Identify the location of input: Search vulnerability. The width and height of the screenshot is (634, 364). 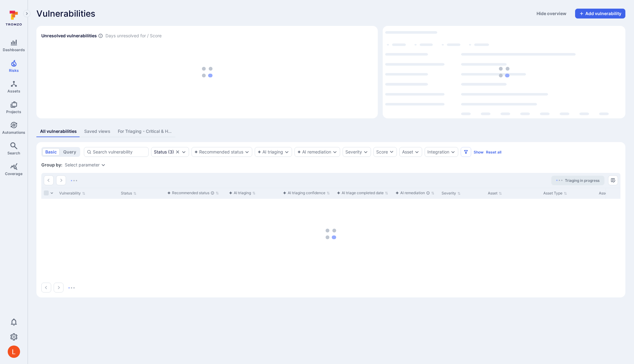
(120, 152).